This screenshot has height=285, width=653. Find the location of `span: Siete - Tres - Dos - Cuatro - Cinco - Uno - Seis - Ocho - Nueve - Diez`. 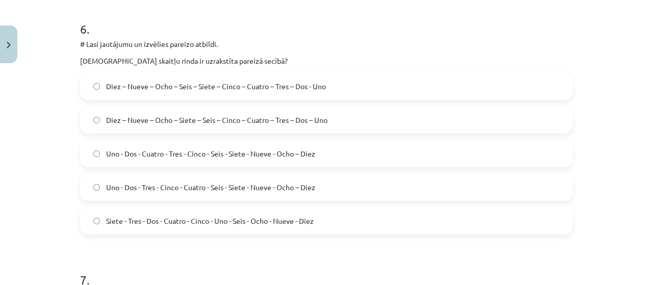

span: Siete - Tres - Dos - Cuatro - Cinco - Uno - Seis - Ocho - Nueve - Diez is located at coordinates (210, 221).